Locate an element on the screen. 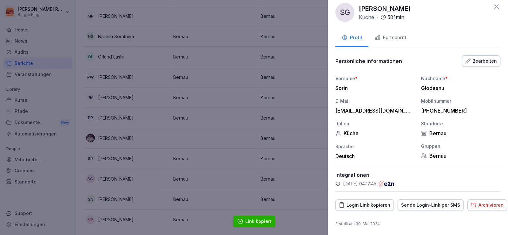  div: Mobilnummer is located at coordinates (461, 101).